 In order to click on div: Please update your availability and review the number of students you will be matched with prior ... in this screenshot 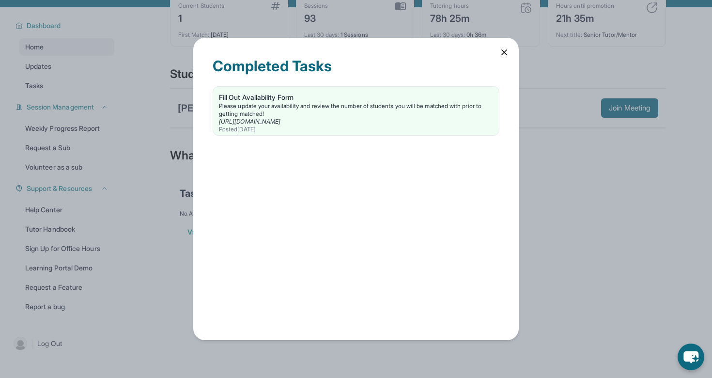, I will do `click(356, 110)`.